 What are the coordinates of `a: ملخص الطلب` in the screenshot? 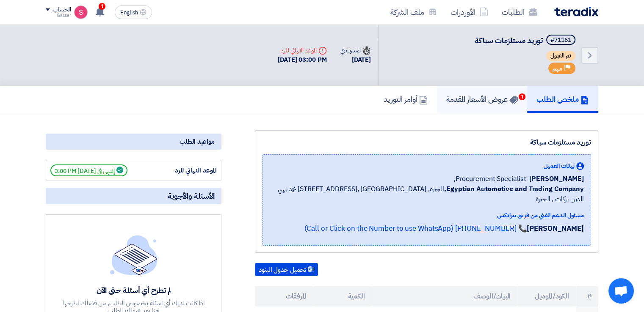 It's located at (562, 99).